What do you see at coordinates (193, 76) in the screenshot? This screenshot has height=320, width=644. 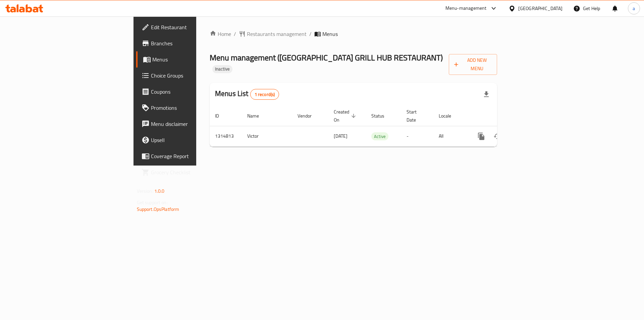 I see `span: Choice Groups` at bounding box center [193, 76].